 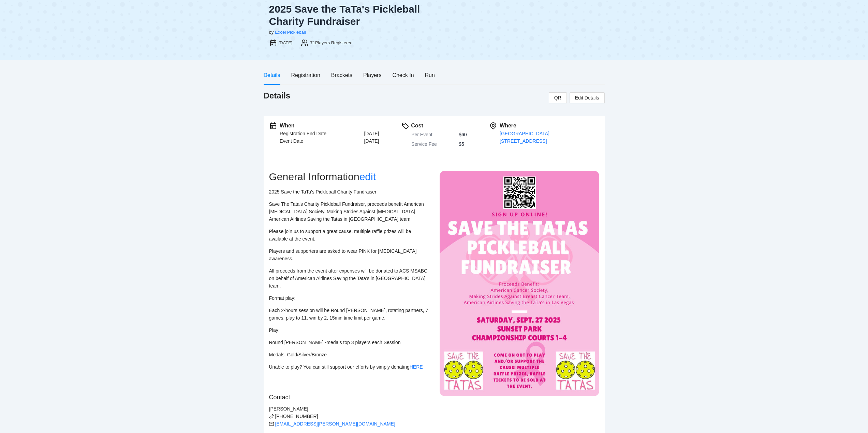 What do you see at coordinates (305, 75) in the screenshot?
I see `div: Registration` at bounding box center [305, 75].